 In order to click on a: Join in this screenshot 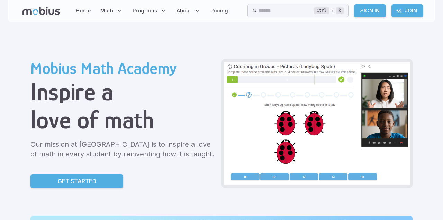, I will do `click(408, 11)`.